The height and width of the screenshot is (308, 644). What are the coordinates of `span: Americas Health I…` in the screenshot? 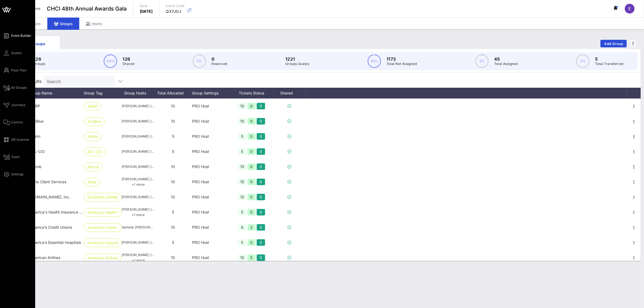 It's located at (103, 212).